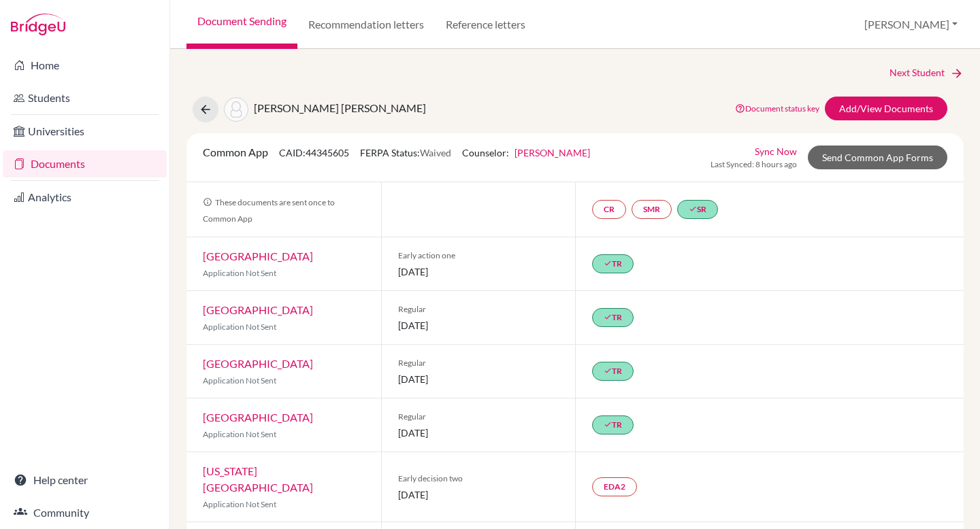 Image resolution: width=980 pixels, height=529 pixels. I want to click on span: Early action one, so click(478, 256).